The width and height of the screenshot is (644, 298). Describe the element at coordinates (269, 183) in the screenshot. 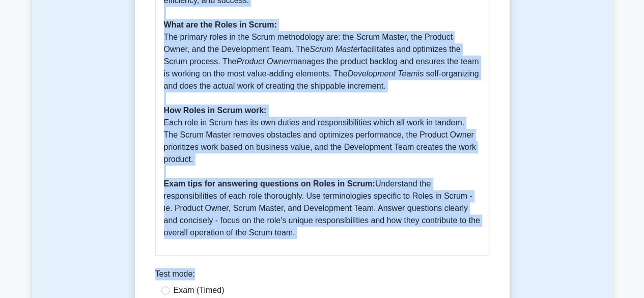

I see `b: Exam tips for answering questions on Roles in Scrum:` at that location.